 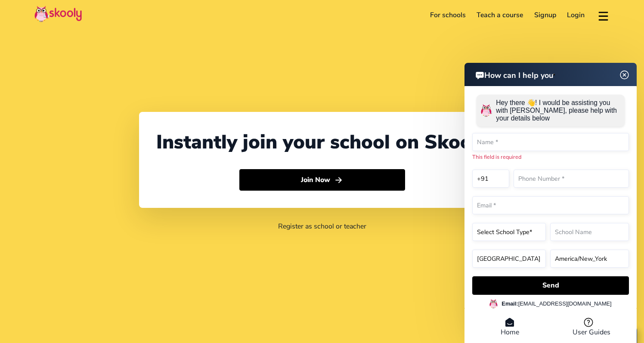 What do you see at coordinates (448, 15) in the screenshot?
I see `a: For schools` at bounding box center [448, 15].